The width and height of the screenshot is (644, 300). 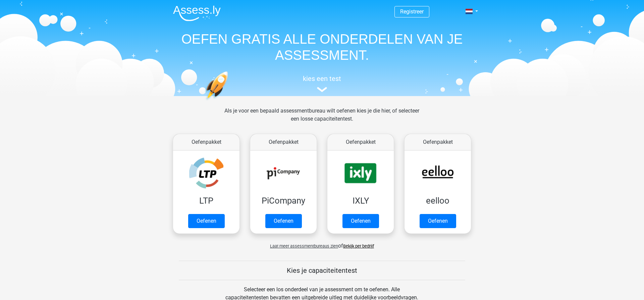 What do you see at coordinates (197, 13) in the screenshot?
I see `img: Assessly` at bounding box center [197, 13].